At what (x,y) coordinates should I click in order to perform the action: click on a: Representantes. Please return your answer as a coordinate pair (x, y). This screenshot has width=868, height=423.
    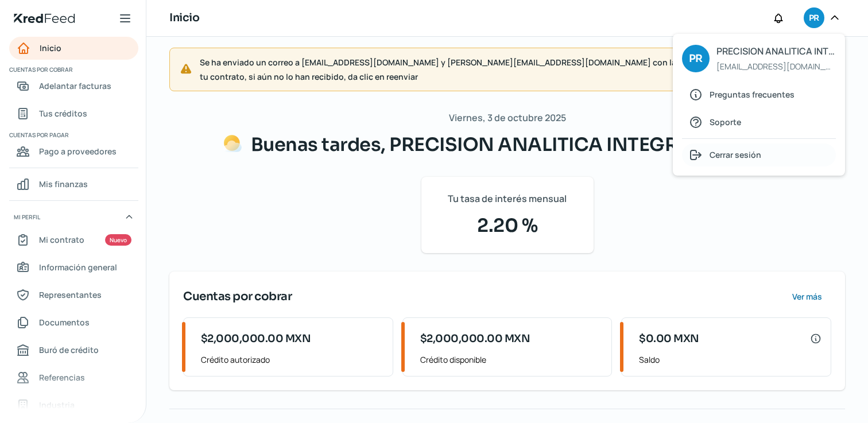
    Looking at the image, I should click on (74, 295).